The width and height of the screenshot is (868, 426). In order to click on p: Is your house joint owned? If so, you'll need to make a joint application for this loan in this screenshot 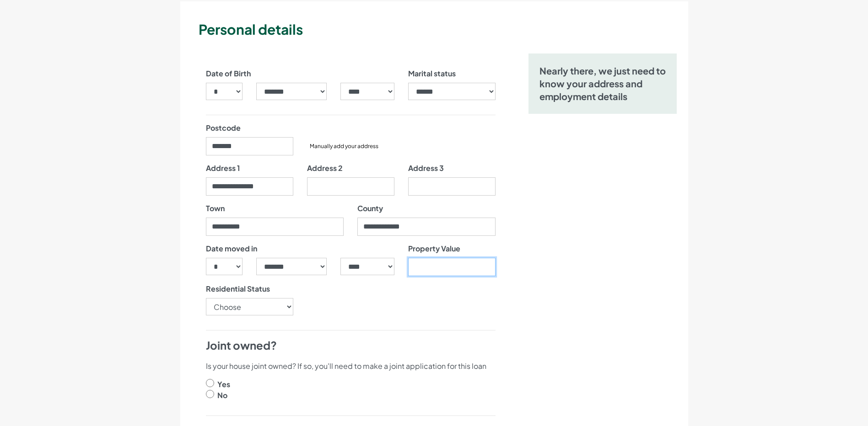, I will do `click(350, 367)`.